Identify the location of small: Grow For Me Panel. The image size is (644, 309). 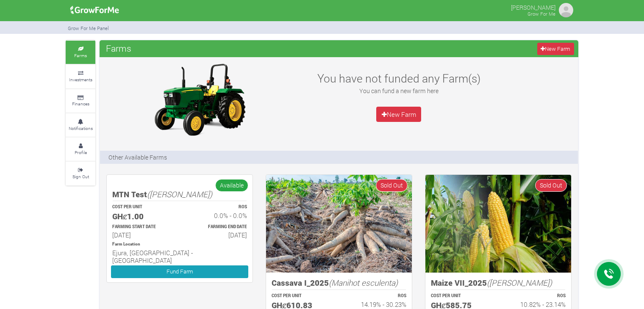
(88, 28).